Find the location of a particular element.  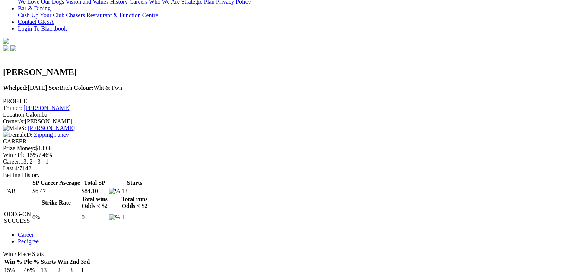

th: 2nd is located at coordinates (74, 262).